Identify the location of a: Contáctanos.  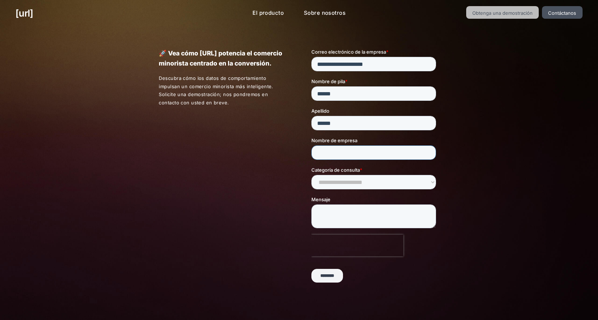
(563, 12).